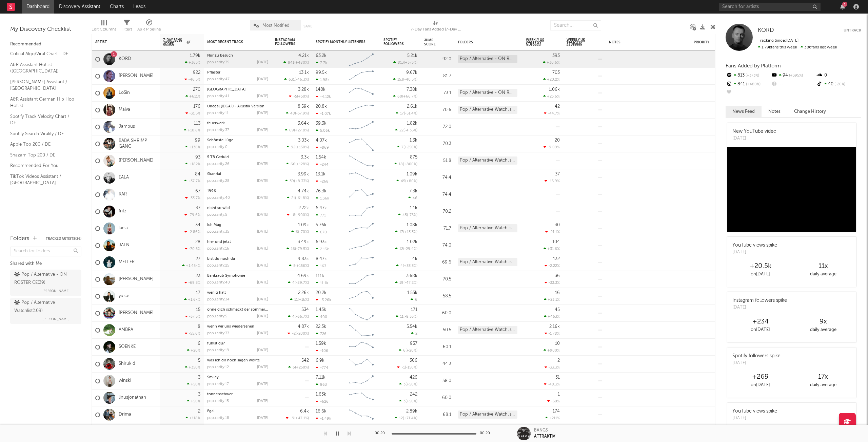 The image size is (868, 442). What do you see at coordinates (414, 157) in the screenshot?
I see `div: 875` at bounding box center [414, 157].